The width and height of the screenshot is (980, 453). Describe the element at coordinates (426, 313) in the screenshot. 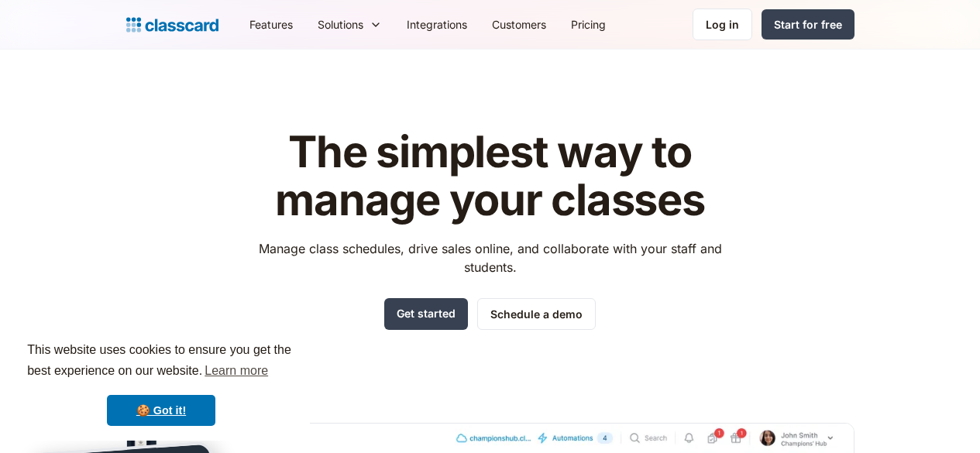

I see `a: Get started` at that location.